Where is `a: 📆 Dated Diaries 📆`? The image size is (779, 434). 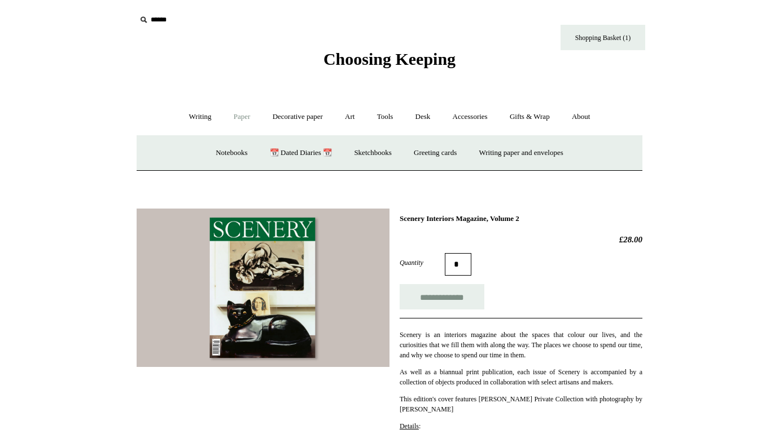
a: 📆 Dated Diaries 📆 is located at coordinates (301, 153).